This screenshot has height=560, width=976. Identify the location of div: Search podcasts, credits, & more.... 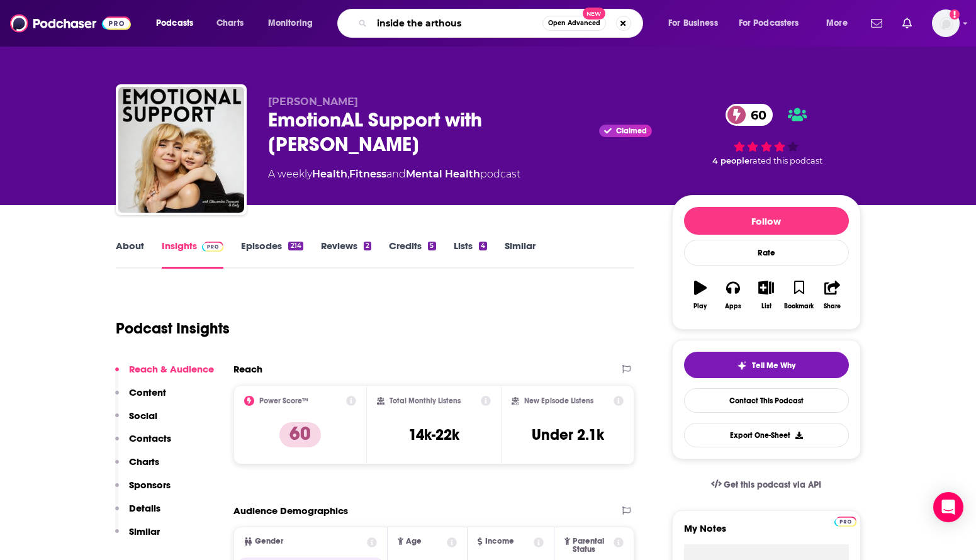
(502, 23).